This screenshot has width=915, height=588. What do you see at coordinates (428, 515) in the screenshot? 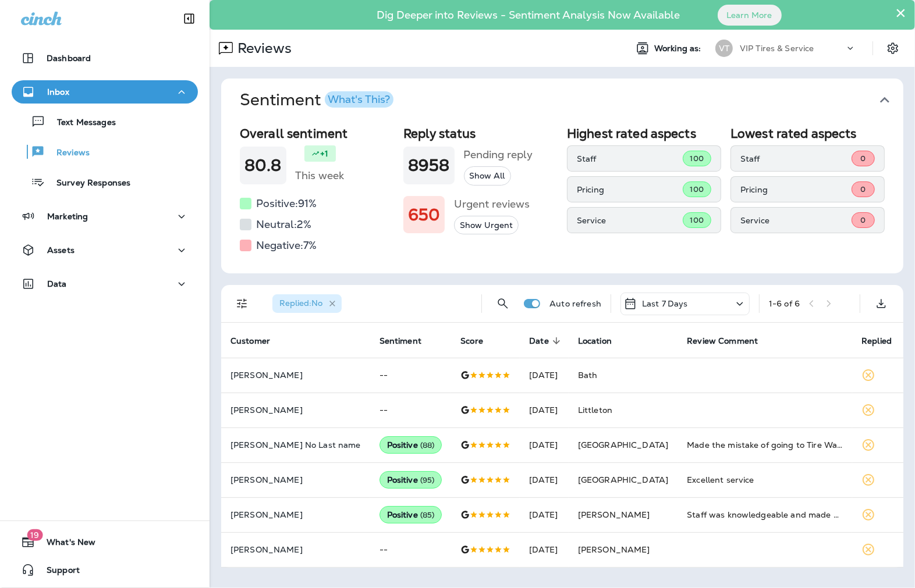
I see `span: ( 85 )` at bounding box center [428, 515].